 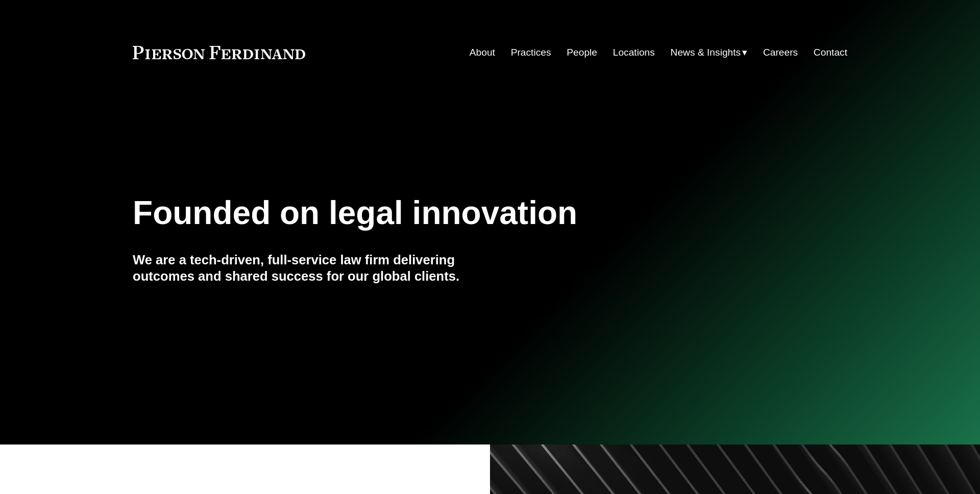 What do you see at coordinates (830, 53) in the screenshot?
I see `a: Contact` at bounding box center [830, 53].